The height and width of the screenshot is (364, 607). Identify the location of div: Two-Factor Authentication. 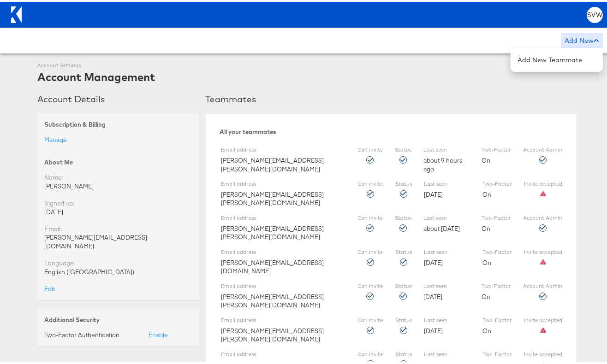
(84, 333).